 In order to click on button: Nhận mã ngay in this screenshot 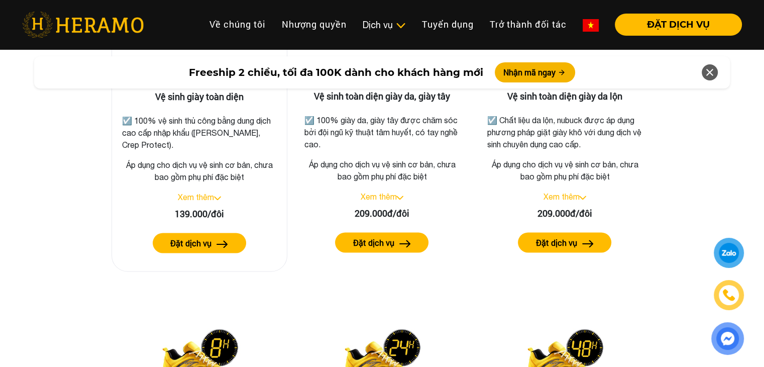, I will do `click(535, 72)`.